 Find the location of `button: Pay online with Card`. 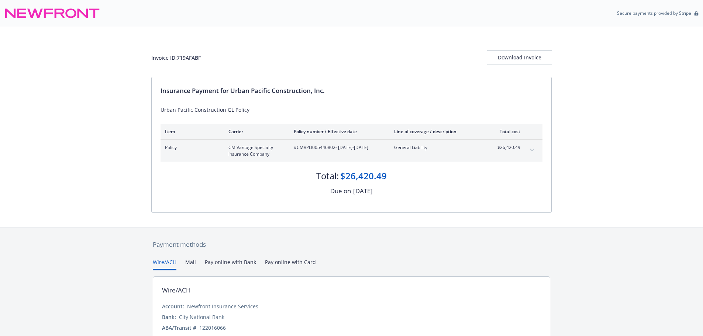

button: Pay online with Card is located at coordinates (290, 264).